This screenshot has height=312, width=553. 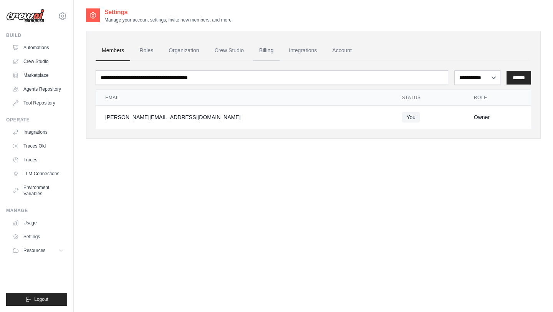 What do you see at coordinates (168, 12) in the screenshot?
I see `h2: Settings` at bounding box center [168, 12].